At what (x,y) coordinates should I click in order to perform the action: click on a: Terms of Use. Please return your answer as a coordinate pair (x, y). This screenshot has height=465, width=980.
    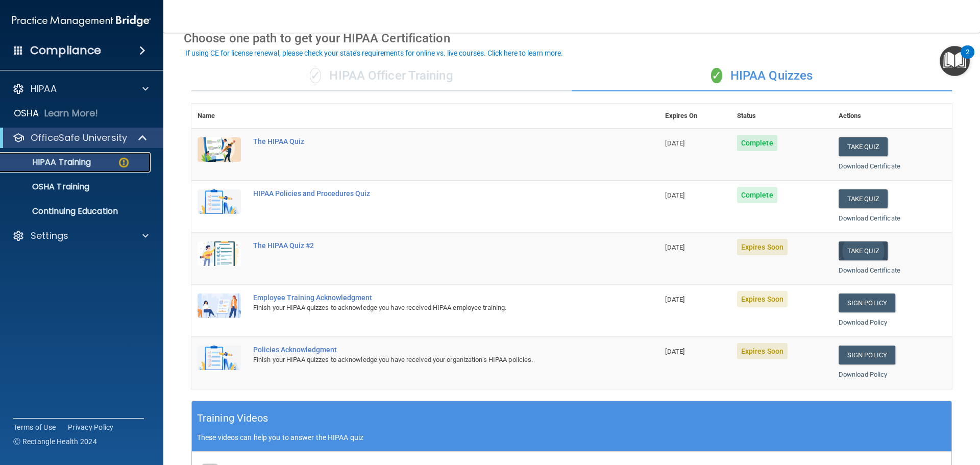
    Looking at the image, I should click on (34, 427).